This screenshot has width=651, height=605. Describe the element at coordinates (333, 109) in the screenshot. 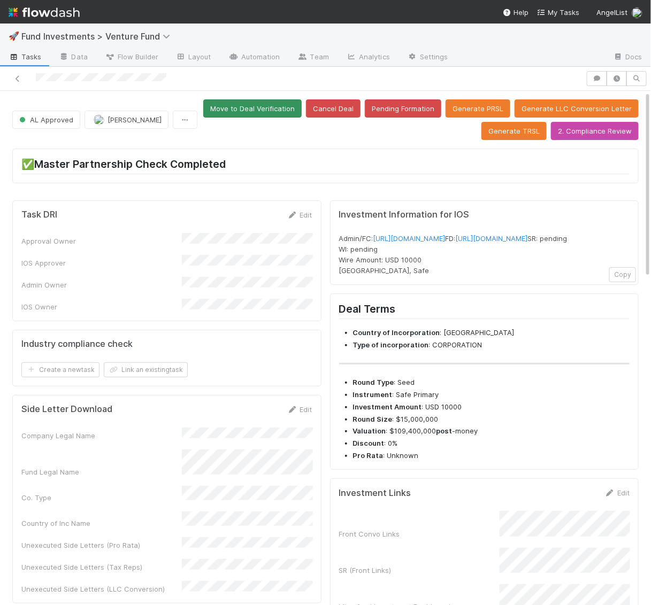

I see `button: Cancel Deal` at that location.